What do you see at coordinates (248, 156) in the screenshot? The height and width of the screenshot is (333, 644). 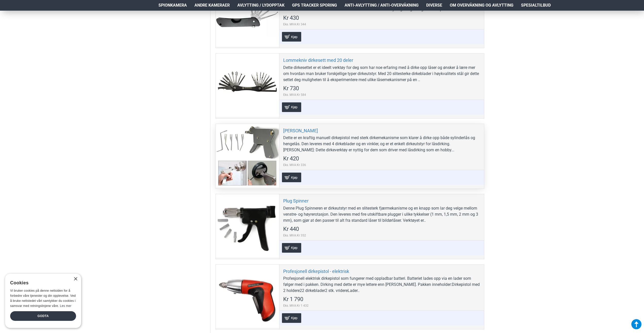 I see `a: Manuell dirkepistol Manuell dirkepistol` at bounding box center [248, 156].